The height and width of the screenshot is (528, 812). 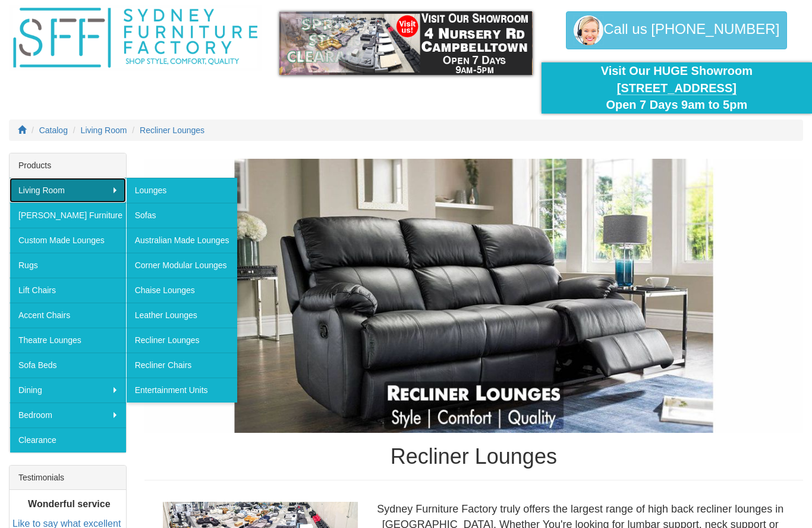 I want to click on a: Rugs, so click(x=68, y=265).